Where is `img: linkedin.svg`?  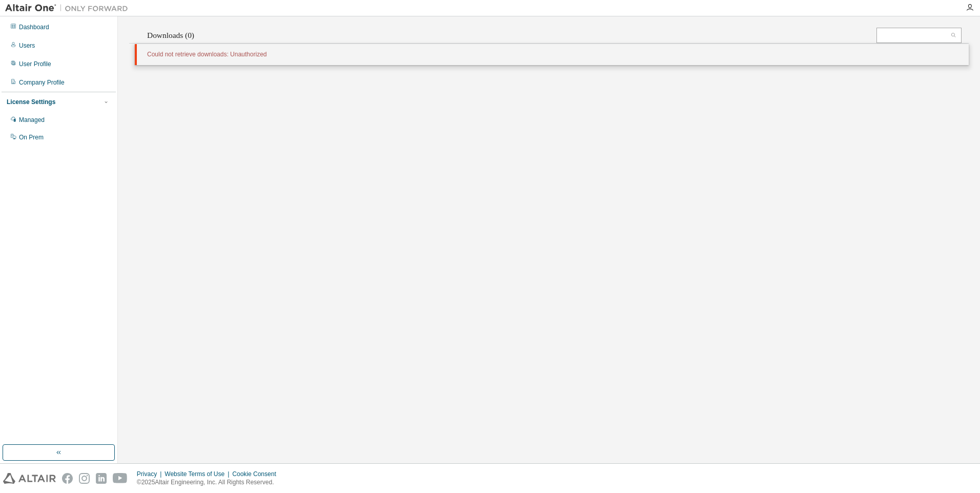
img: linkedin.svg is located at coordinates (101, 478).